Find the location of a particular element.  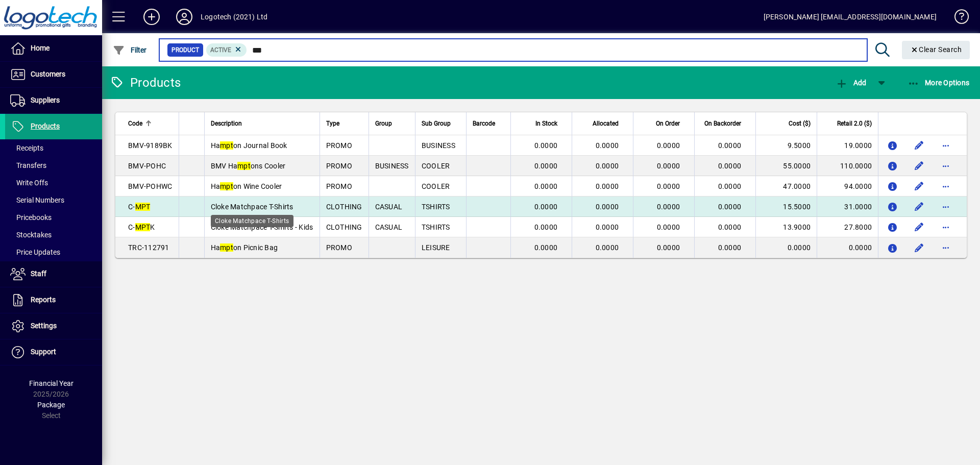

a: Transfers is located at coordinates (54, 165).